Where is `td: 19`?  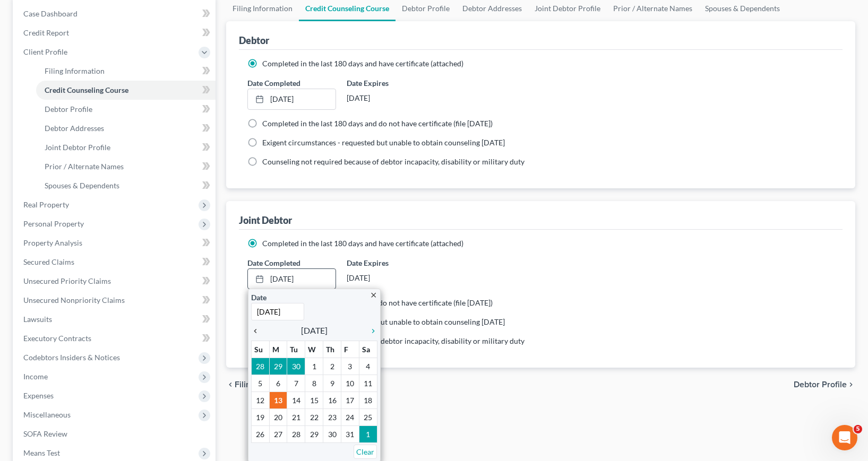 td: 19 is located at coordinates (260, 417).